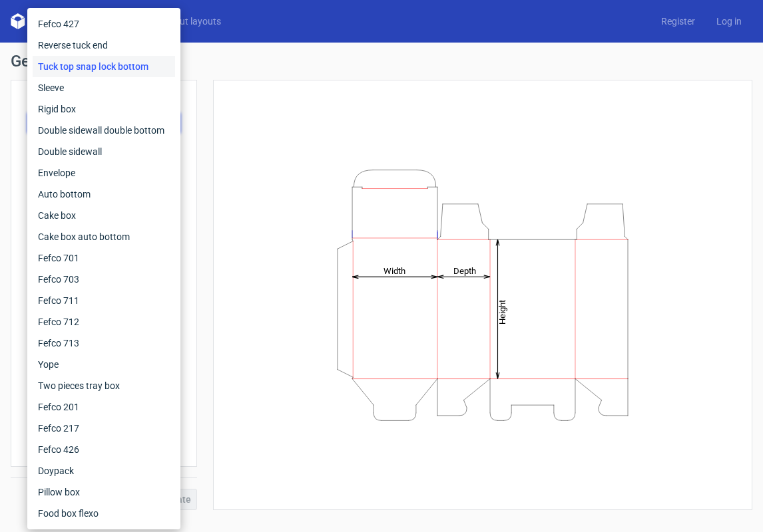 This screenshot has width=763, height=532. I want to click on div: Tuck top snap lock bottom, so click(104, 66).